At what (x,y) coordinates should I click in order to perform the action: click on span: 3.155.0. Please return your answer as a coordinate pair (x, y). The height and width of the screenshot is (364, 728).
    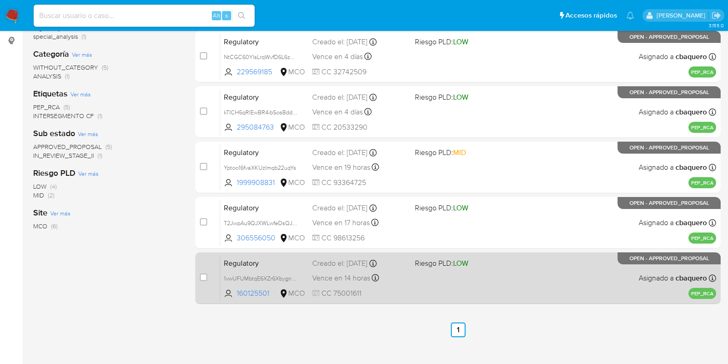
    Looking at the image, I should click on (716, 25).